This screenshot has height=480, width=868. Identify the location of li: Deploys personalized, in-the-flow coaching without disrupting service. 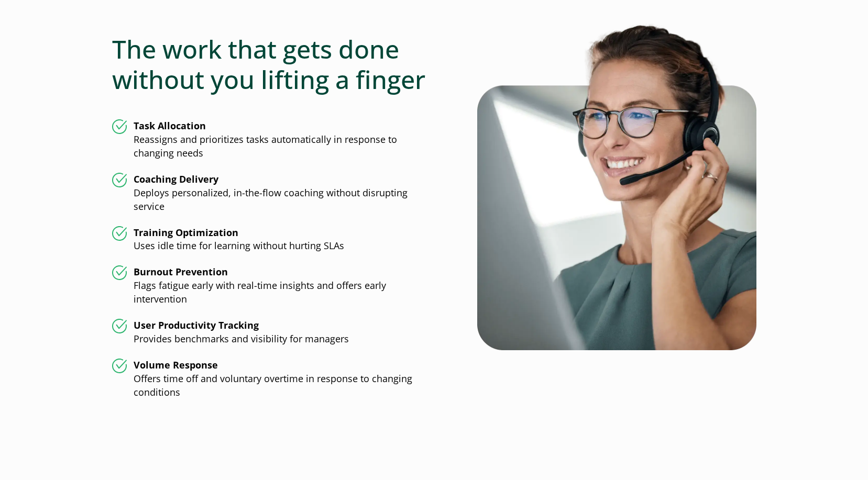
(273, 193).